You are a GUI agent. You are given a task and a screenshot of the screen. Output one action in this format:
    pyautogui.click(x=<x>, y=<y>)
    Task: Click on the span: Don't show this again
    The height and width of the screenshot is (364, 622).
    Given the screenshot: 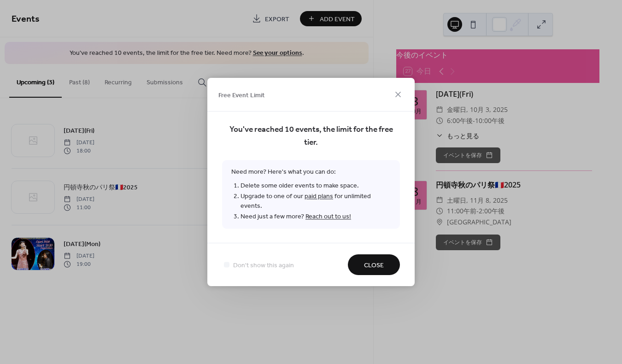 What is the action you would take?
    pyautogui.click(x=263, y=265)
    